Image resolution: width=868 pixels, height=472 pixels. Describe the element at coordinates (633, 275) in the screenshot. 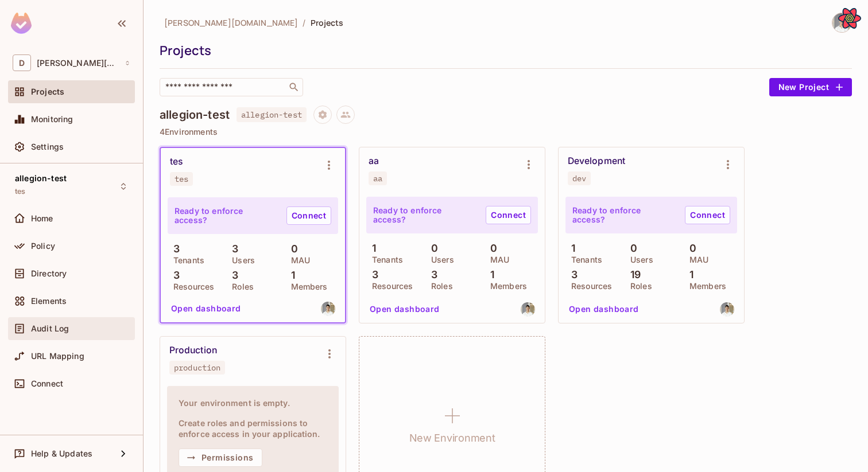

I see `p: 19` at that location.